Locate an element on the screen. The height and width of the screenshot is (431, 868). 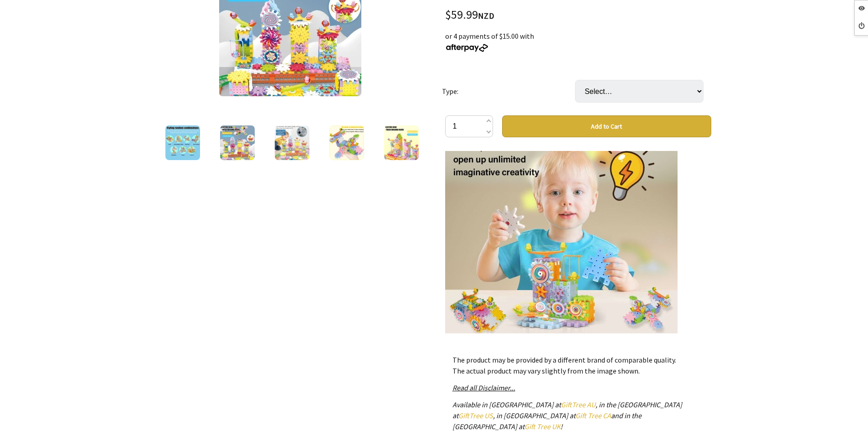
button: Add to Cart is located at coordinates (606, 126).